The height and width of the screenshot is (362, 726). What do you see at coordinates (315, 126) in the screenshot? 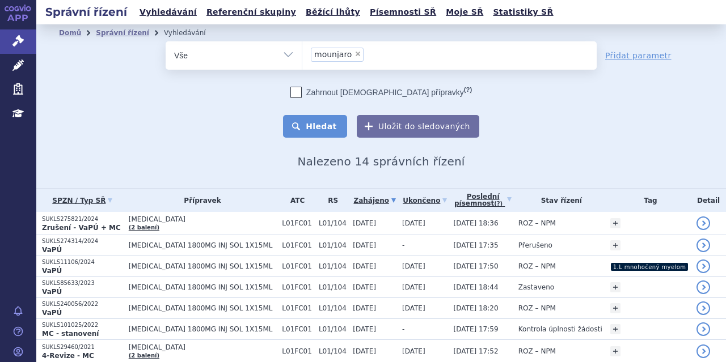
I see `button: Hledat` at bounding box center [315, 126].